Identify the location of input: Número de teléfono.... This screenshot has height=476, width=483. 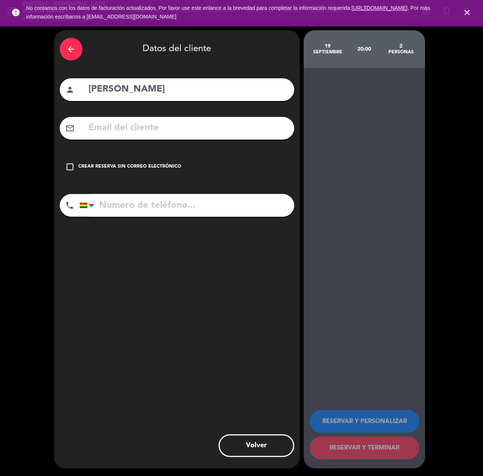
(187, 205).